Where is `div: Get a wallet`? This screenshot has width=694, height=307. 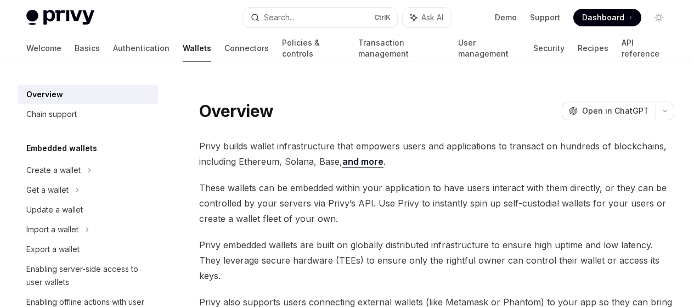
div: Get a wallet is located at coordinates (47, 190).